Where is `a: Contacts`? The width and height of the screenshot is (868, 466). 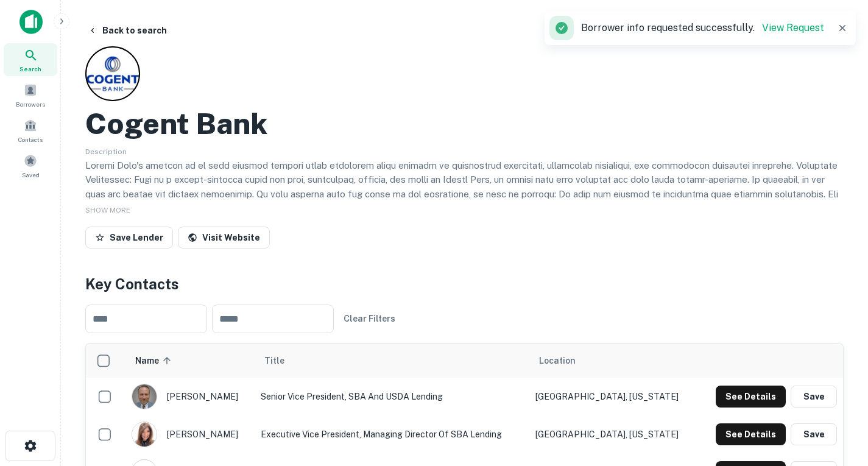 a: Contacts is located at coordinates (30, 130).